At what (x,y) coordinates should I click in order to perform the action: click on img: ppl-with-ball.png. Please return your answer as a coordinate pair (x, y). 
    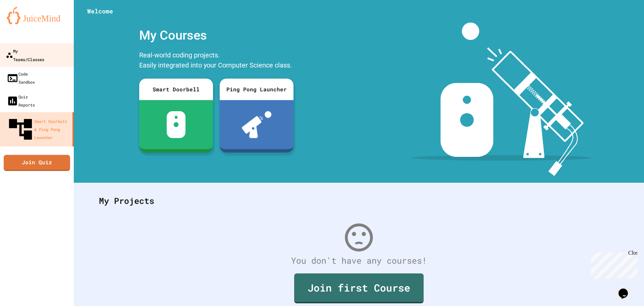
    Looking at the image, I should click on (257, 125).